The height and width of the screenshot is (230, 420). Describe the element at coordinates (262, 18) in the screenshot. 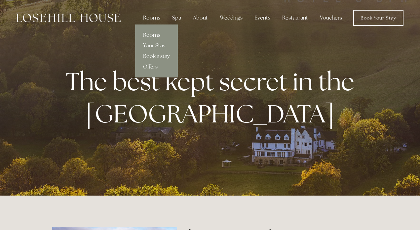

I see `div: Events` at that location.